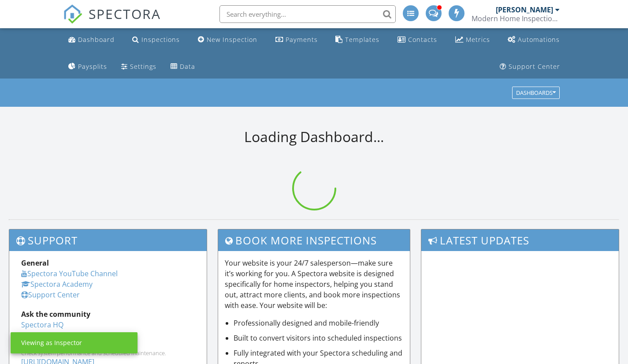 The image size is (628, 364). What do you see at coordinates (534, 39) in the screenshot?
I see `a: Automations (Advanced)` at bounding box center [534, 39].